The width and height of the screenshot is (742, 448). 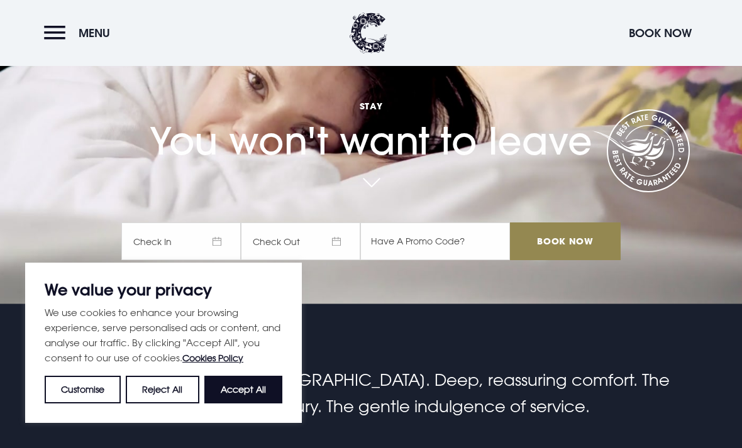 What do you see at coordinates (82, 390) in the screenshot?
I see `button: Customise` at bounding box center [82, 390].